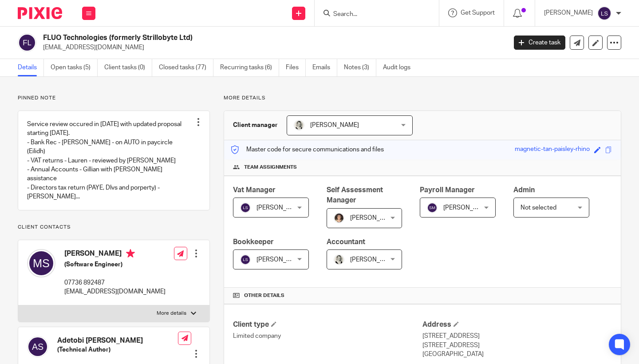 This screenshot has width=639, height=364. I want to click on span: Accountant, so click(346, 242).